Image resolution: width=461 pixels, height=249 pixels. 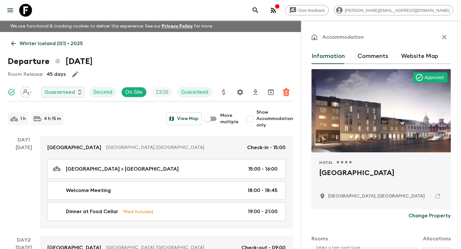 What do you see at coordinates (436, 239) in the screenshot?
I see `p: Allocations` at bounding box center [436, 239].